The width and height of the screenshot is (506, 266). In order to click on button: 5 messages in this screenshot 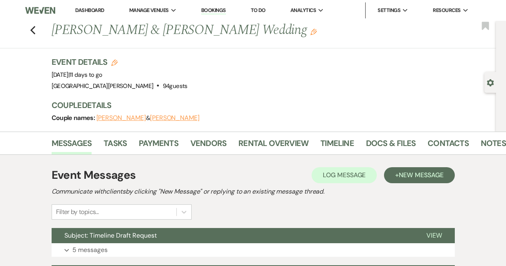, I will do `click(253, 250)`.